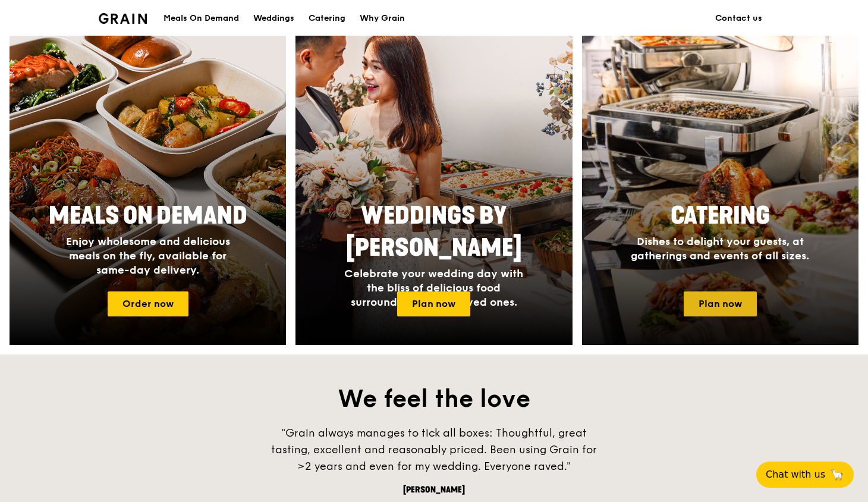  I want to click on a: Weddings, so click(274, 19).